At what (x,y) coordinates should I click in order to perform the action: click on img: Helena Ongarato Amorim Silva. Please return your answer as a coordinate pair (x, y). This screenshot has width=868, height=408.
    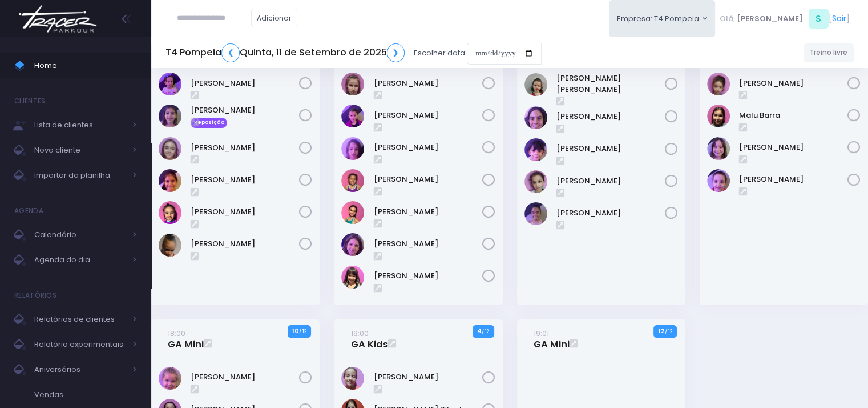
    Looking at the image, I should click on (170, 181).